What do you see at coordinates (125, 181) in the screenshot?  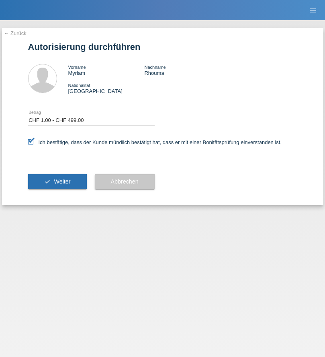 I see `span: Abbrechen` at bounding box center [125, 181].